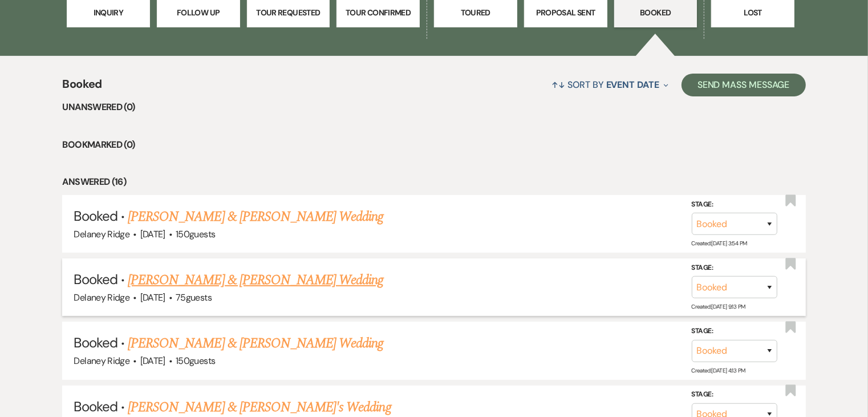 The height and width of the screenshot is (417, 868). I want to click on p: Inquiry, so click(108, 13).